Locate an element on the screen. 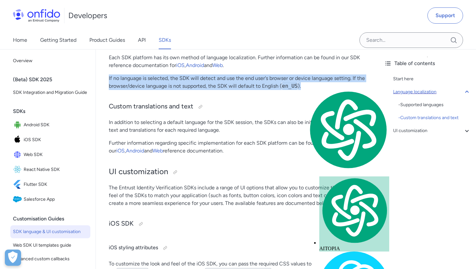  div: UI customization is located at coordinates (432, 131).